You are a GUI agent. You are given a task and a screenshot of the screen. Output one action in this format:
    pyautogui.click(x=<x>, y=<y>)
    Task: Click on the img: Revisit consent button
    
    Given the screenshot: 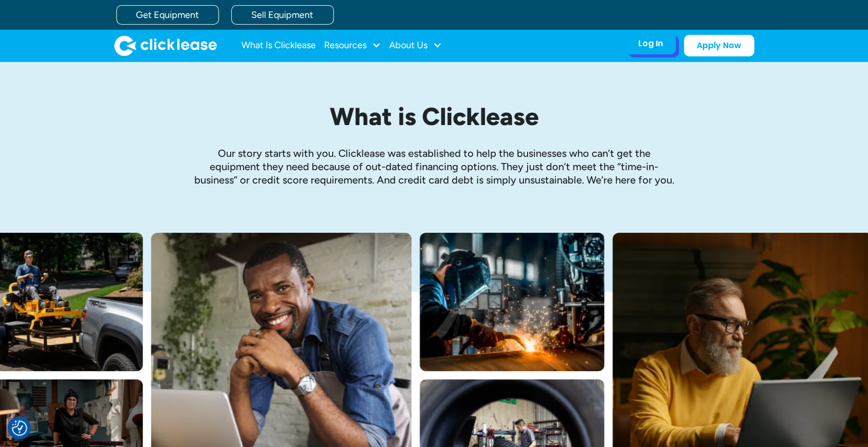 What is the action you would take?
    pyautogui.click(x=19, y=428)
    